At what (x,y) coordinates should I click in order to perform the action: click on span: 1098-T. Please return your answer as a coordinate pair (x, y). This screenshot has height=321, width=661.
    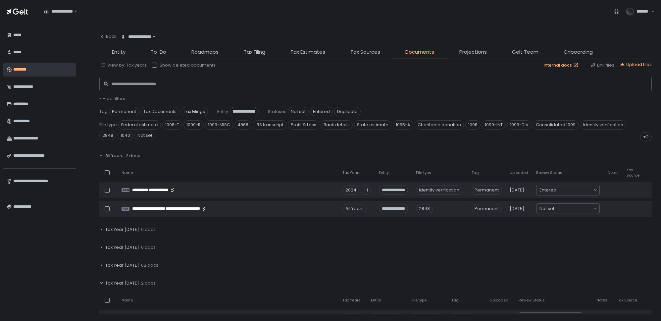
    Looking at the image, I should click on (172, 125).